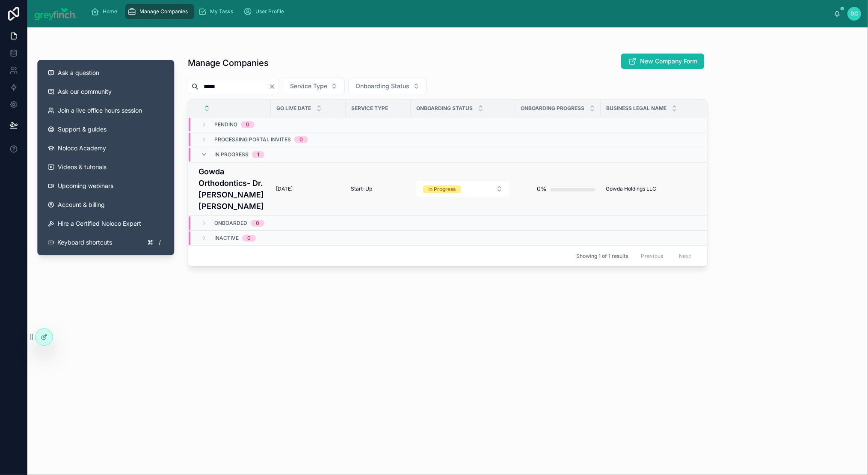 This screenshot has width=868, height=475. Describe the element at coordinates (218, 11) in the screenshot. I see `a: My Tasks` at that location.